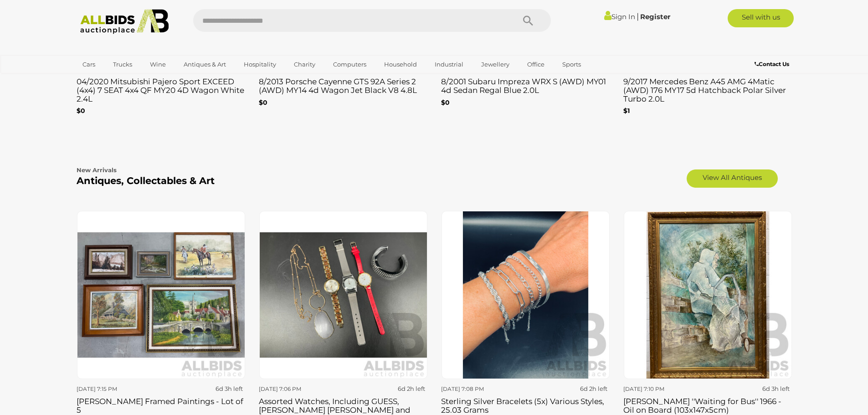 Image resolution: width=868 pixels, height=415 pixels. I want to click on a: Office, so click(536, 64).